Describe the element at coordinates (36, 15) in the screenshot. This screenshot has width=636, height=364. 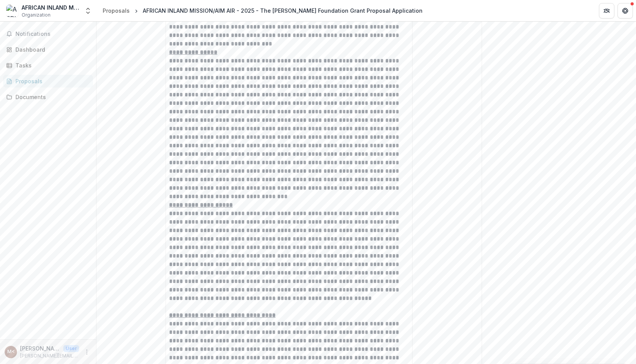
I see `span: Organization` at that location.